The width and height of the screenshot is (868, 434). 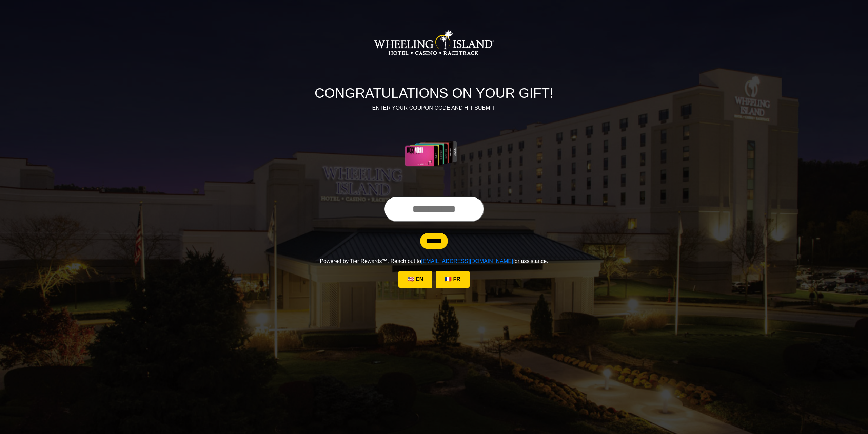 What do you see at coordinates (434, 108) in the screenshot?
I see `p: ENTER YOUR COUPON CODE AND HIT SUBMIT:` at bounding box center [434, 108].